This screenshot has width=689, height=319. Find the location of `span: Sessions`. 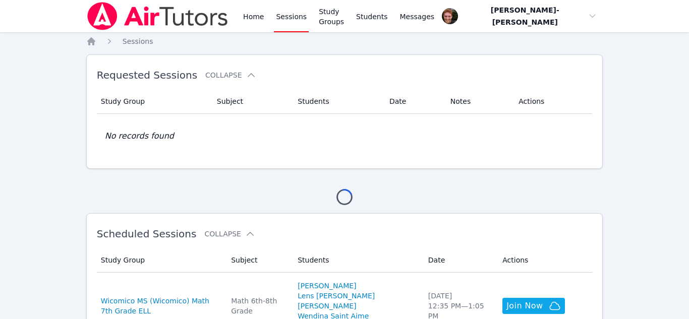

span: Sessions is located at coordinates (138, 41).